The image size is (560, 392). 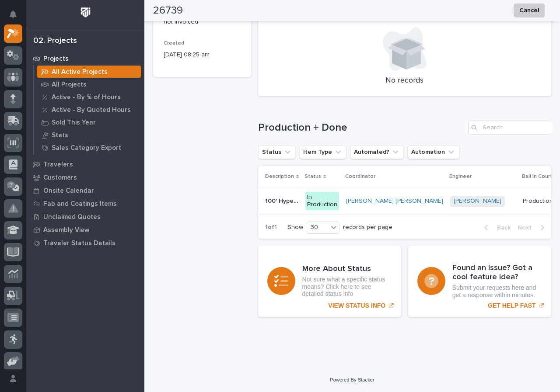 I want to click on p: records per page, so click(x=367, y=227).